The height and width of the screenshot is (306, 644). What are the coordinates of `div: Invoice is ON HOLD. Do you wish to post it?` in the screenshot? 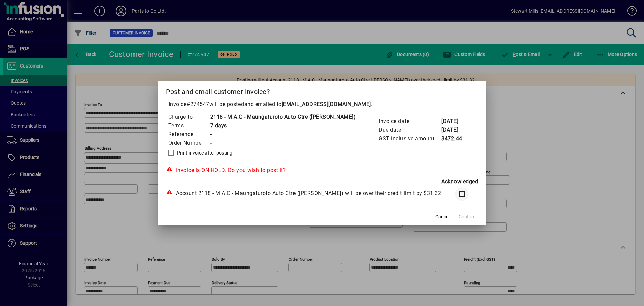 It's located at (322, 170).